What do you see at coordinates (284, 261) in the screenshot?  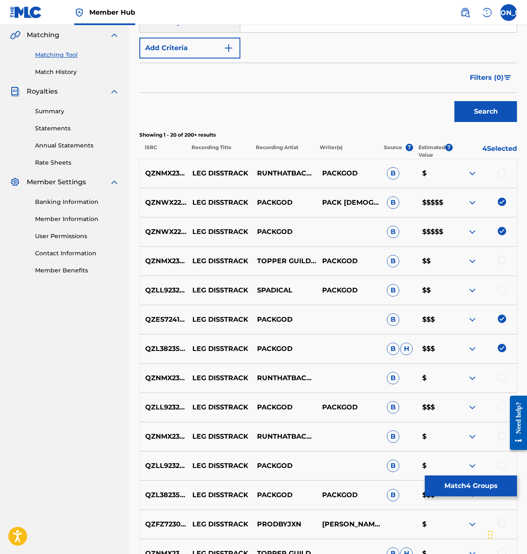 I see `p: TOPPER GUILD,PACKGOD` at bounding box center [284, 261].